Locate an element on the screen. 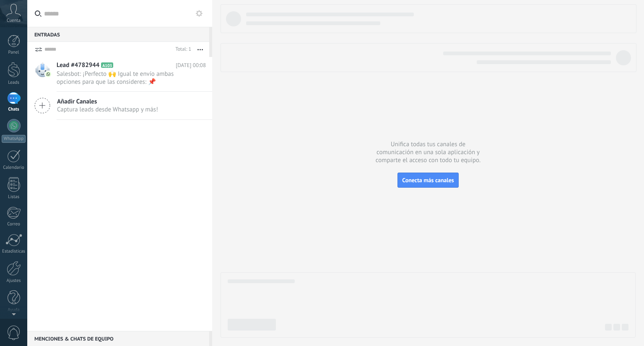 Image resolution: width=644 pixels, height=346 pixels. div: Leads is located at coordinates (14, 82).